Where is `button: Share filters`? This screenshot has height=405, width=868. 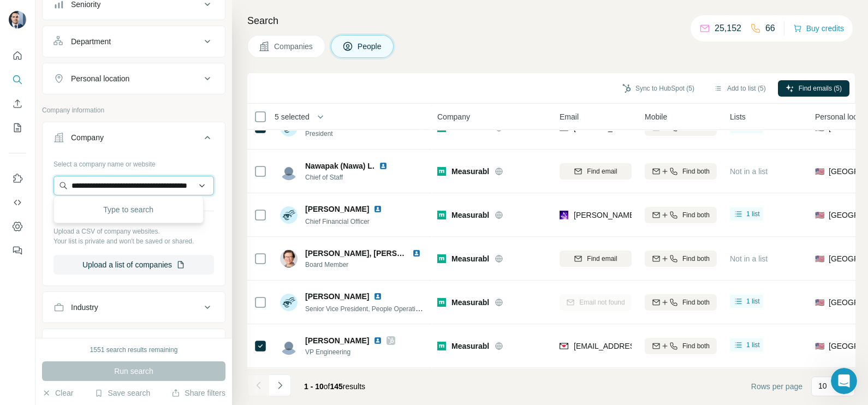
button: Share filters is located at coordinates (198, 393).